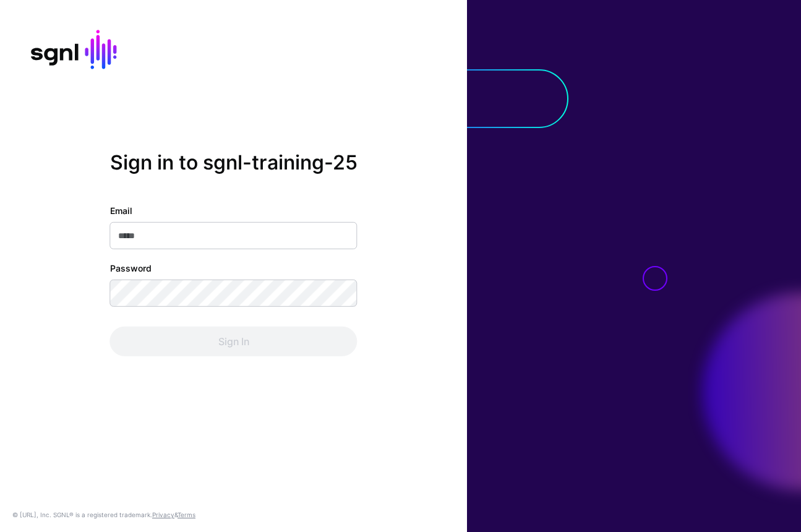  I want to click on a: Privacy, so click(163, 515).